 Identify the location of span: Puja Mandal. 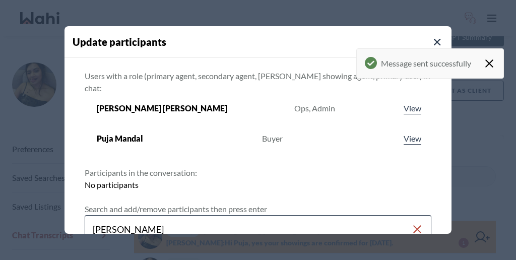
(120, 139).